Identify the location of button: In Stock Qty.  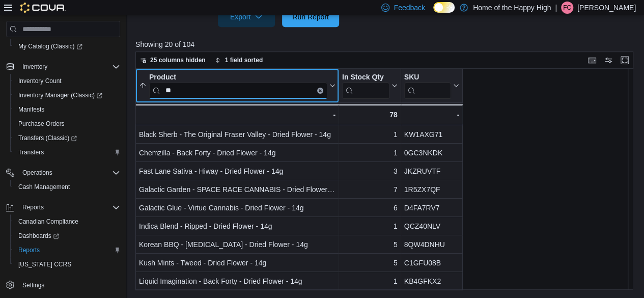
(369, 85).